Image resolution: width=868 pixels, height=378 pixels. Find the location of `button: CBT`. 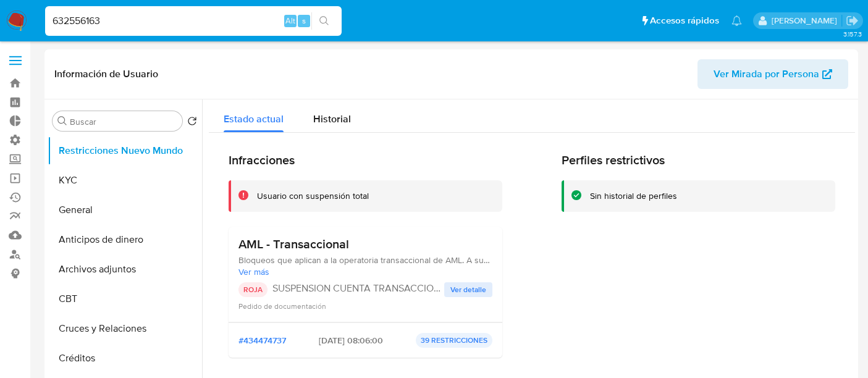

button: CBT is located at coordinates (125, 299).